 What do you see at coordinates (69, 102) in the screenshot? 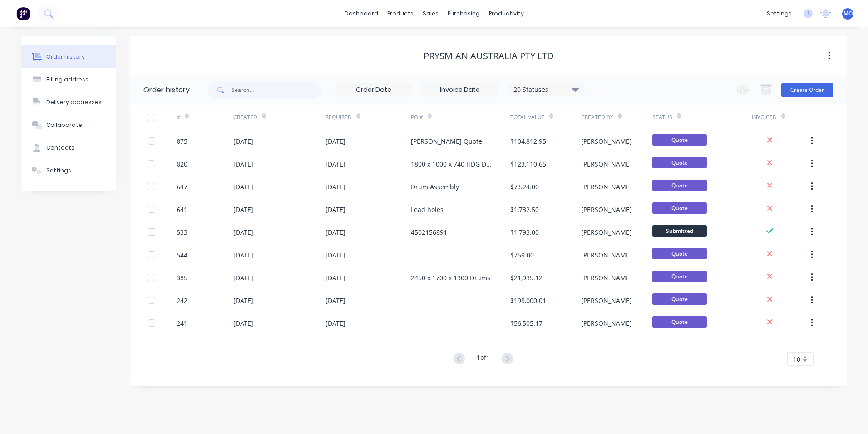
I see `button: Delivery addresses` at bounding box center [69, 102].